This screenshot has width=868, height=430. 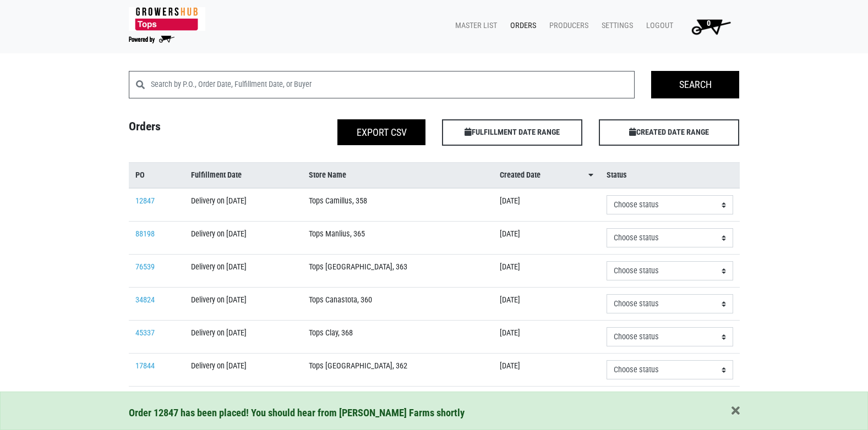 I want to click on span: 0, so click(x=709, y=23).